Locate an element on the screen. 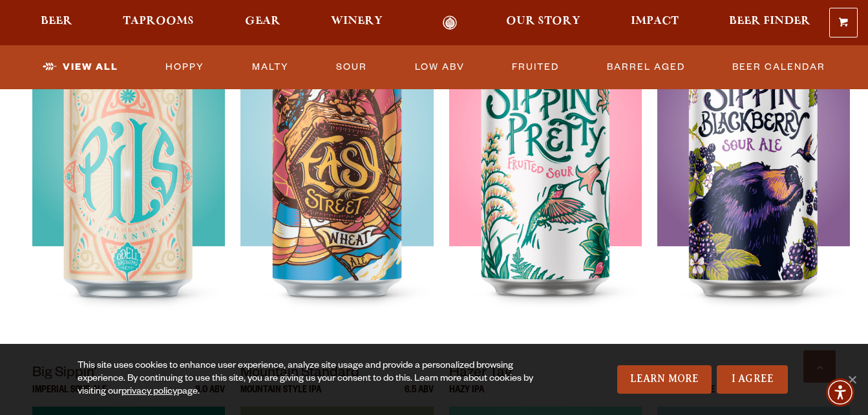  span: Taprooms is located at coordinates (158, 21).